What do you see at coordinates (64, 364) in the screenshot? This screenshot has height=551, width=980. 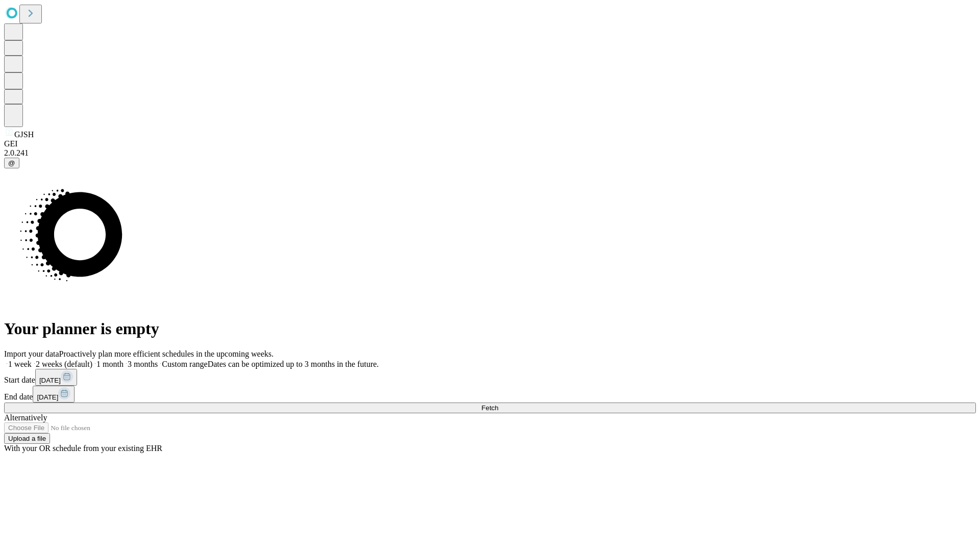 I see `span: 2 weeks (default)` at bounding box center [64, 364].